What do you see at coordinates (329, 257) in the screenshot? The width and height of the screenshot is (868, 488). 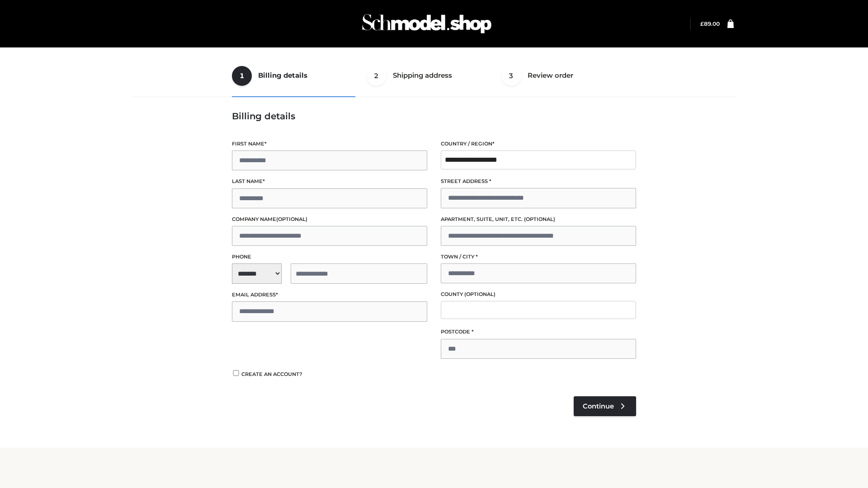 I see `label: Phone` at bounding box center [329, 257].